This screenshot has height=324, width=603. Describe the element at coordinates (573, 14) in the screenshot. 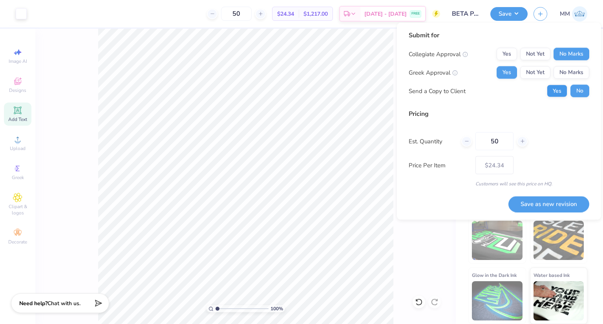

I see `a: MM` at that location.